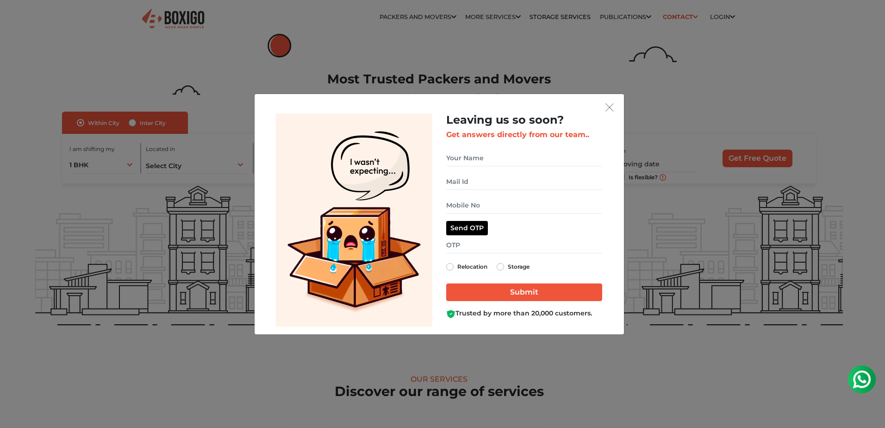 This screenshot has width=885, height=428. I want to click on button: Send OTP, so click(467, 228).